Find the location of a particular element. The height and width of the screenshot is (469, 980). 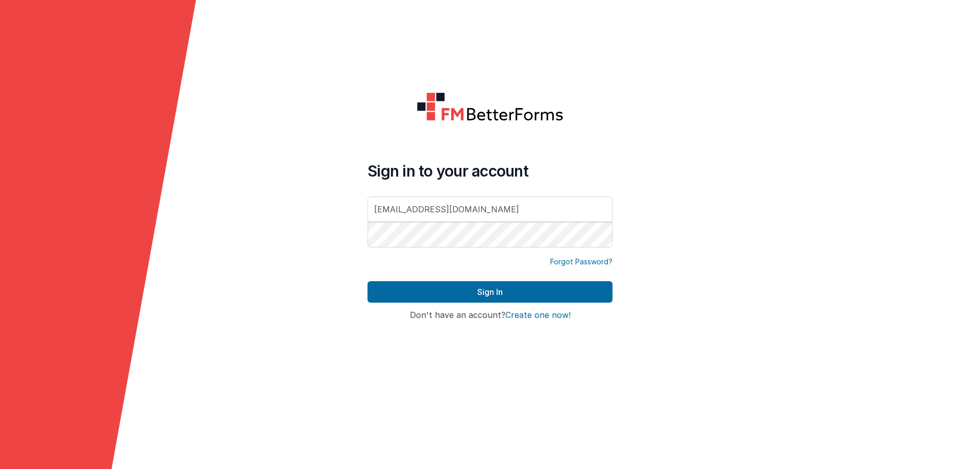

a: Forgot Password? is located at coordinates (581, 261).